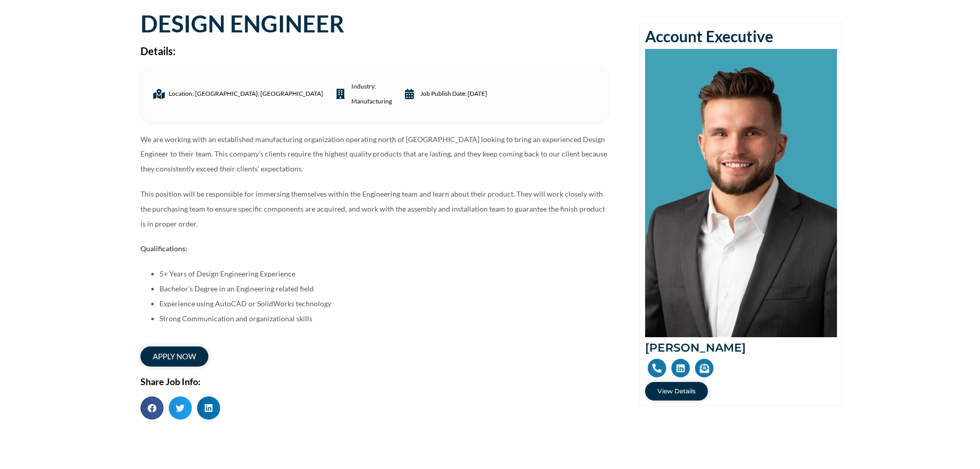 This screenshot has width=980, height=469. I want to click on li: Bachelor’s Degree in an Engineering related field, so click(384, 289).